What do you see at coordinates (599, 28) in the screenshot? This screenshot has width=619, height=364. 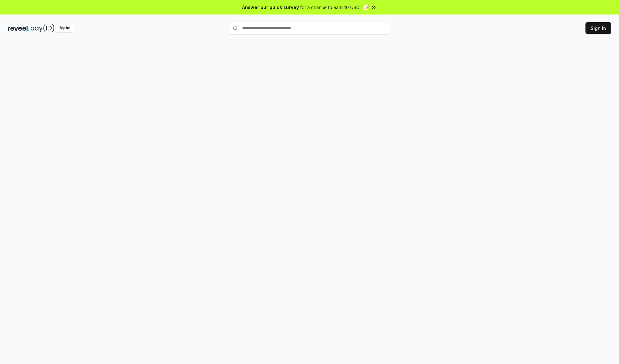 I see `button: Sign In` at bounding box center [599, 28].